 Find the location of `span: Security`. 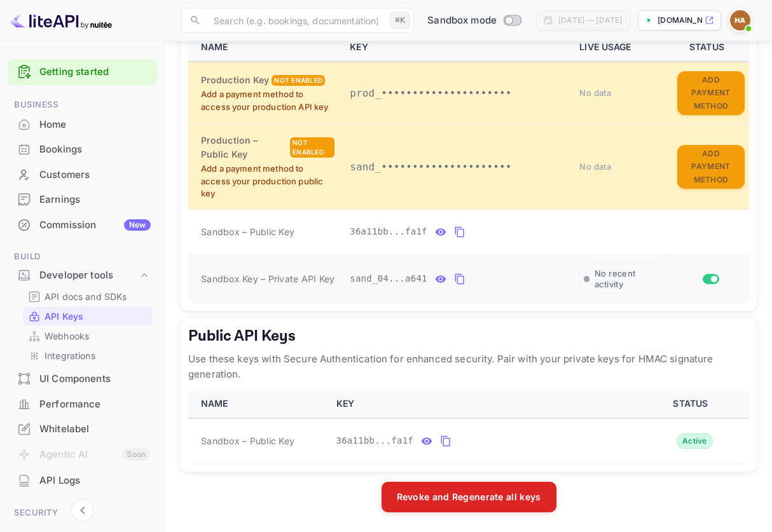

span: Security is located at coordinates (82, 513).